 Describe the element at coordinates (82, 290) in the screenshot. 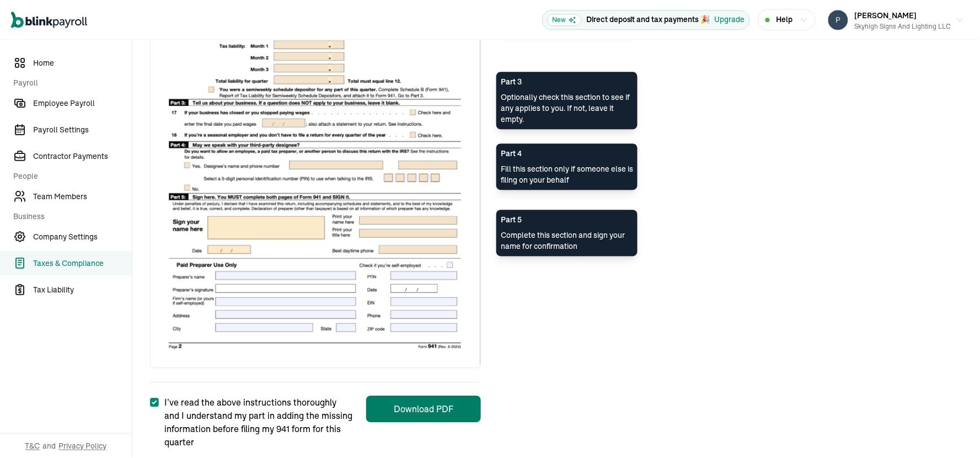

I see `span: Tax Liability` at that location.